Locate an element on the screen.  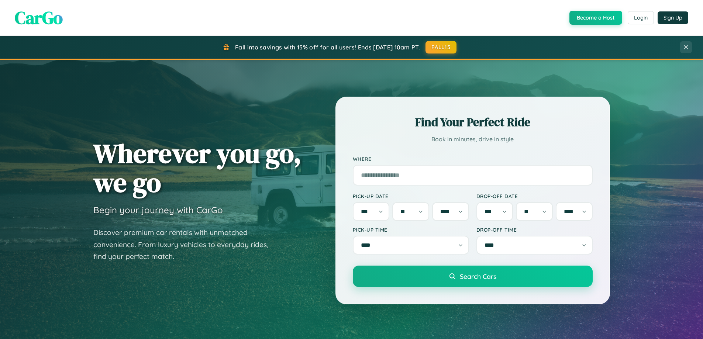
label: Drop-off Time is located at coordinates (534, 229).